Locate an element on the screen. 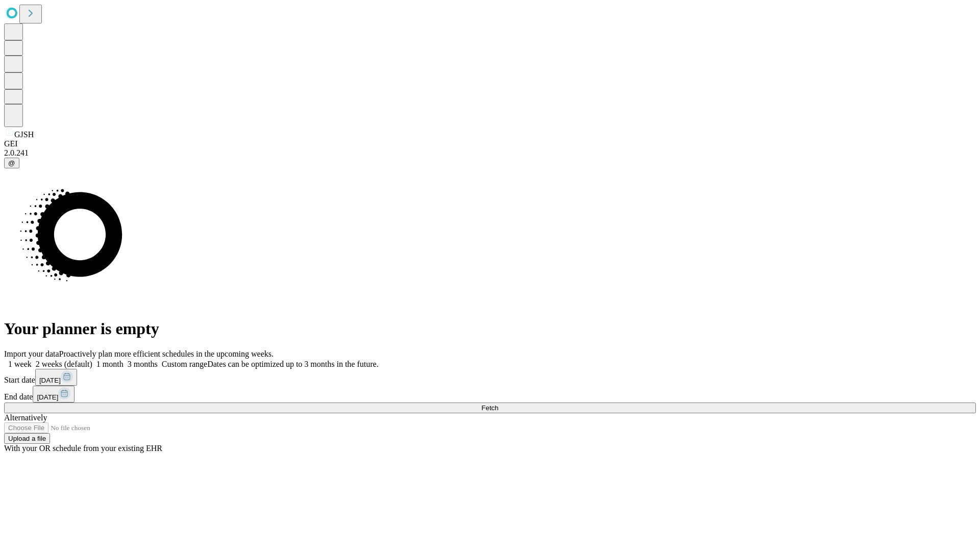 The image size is (980, 551). button: Upload a file is located at coordinates (27, 439).